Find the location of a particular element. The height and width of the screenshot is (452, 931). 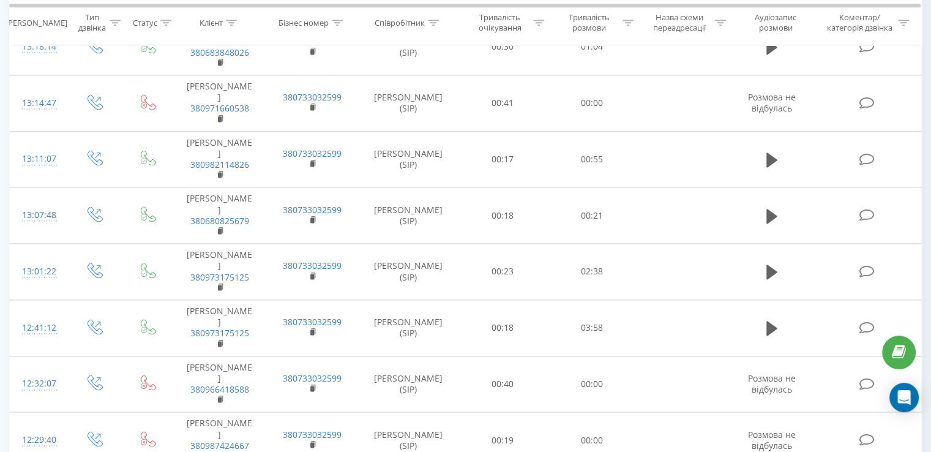

a: 380987424667 is located at coordinates (220, 445).